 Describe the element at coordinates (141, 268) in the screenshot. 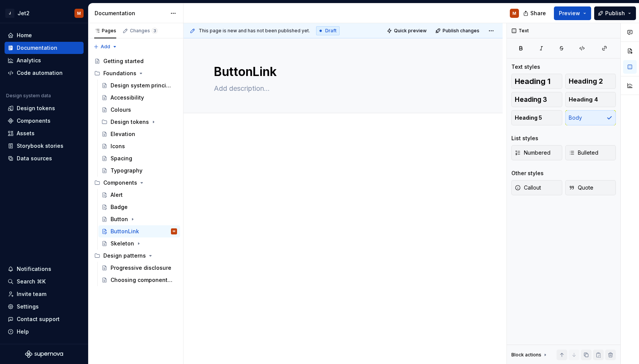

I see `div: Progressive disclosure` at that location.